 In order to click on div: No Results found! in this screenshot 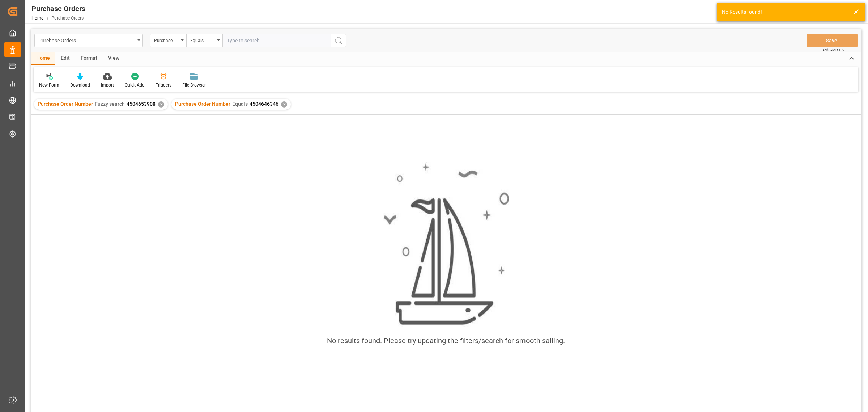, I will do `click(785, 12)`.